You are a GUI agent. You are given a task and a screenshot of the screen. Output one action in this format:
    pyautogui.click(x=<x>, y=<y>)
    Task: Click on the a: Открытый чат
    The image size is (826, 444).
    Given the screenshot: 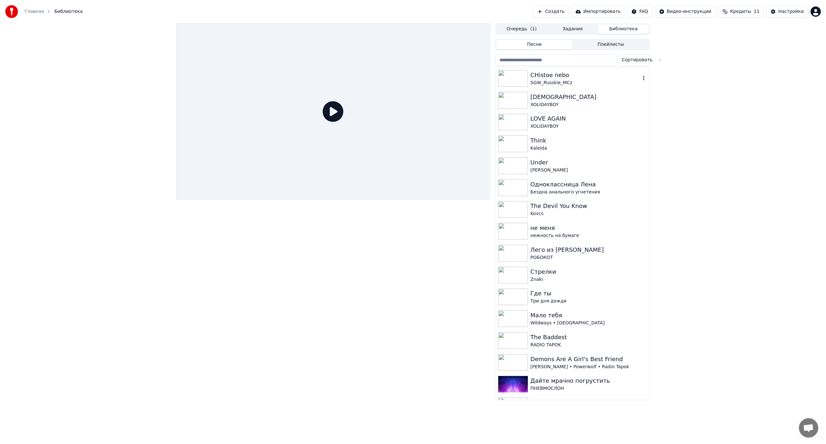 What is the action you would take?
    pyautogui.click(x=808, y=428)
    